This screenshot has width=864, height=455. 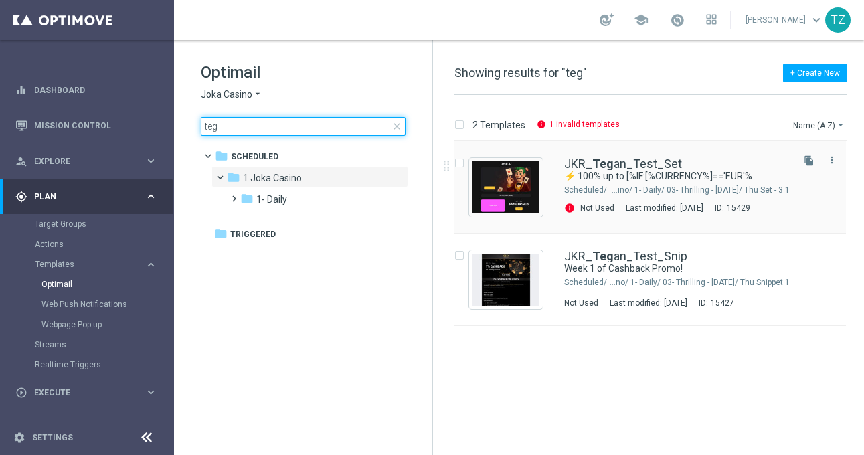 What do you see at coordinates (677, 176) in the screenshot?
I see `div: ⚡ 100% up to [%IF:[%CURRENCY%]=='EUR'%]€[%END:IF%][%ELSE%]$[%END:IF%]300 is YOURS ⚡` at bounding box center [677, 176].